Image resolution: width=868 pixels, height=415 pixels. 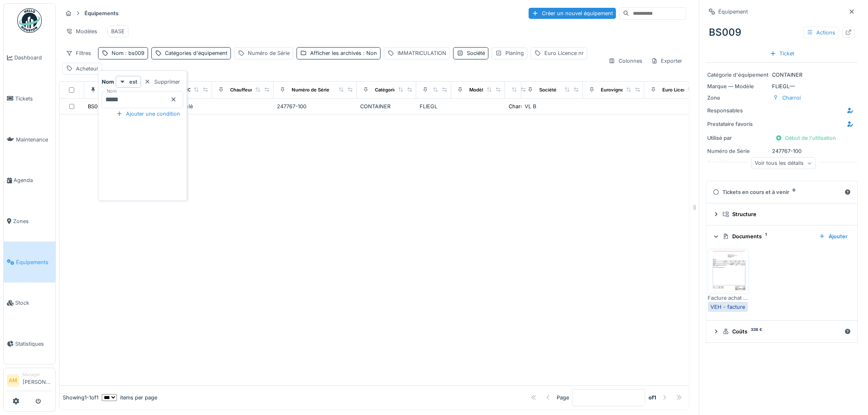 I want to click on summary: Tickets en cours et à venir0, so click(x=782, y=192).